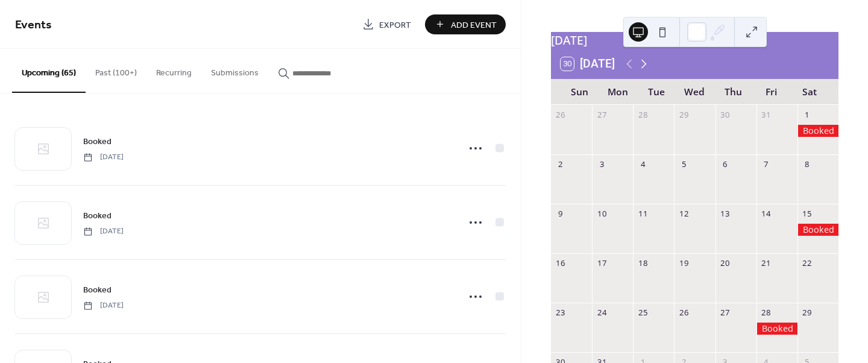  I want to click on div: Thu, so click(733, 92).